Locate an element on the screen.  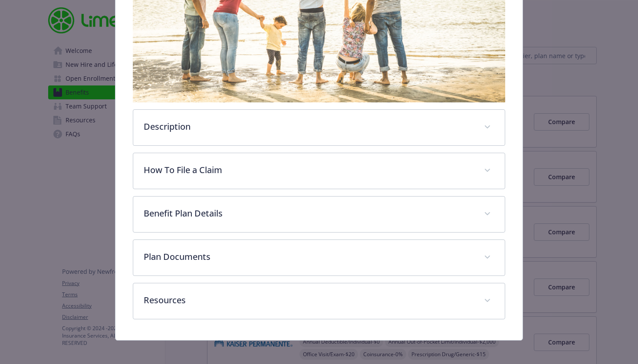
p: Benefit Plan Details is located at coordinates (308, 214).